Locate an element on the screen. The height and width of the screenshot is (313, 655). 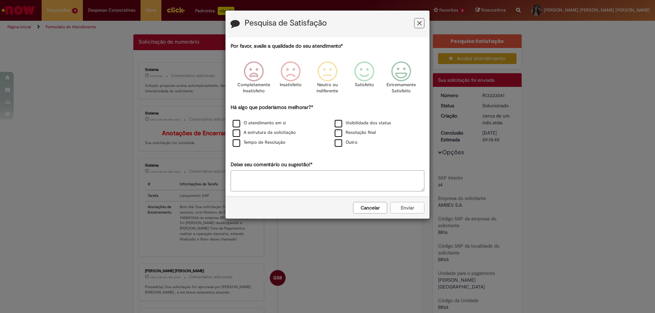
p: Satisfeito is located at coordinates (364, 85).